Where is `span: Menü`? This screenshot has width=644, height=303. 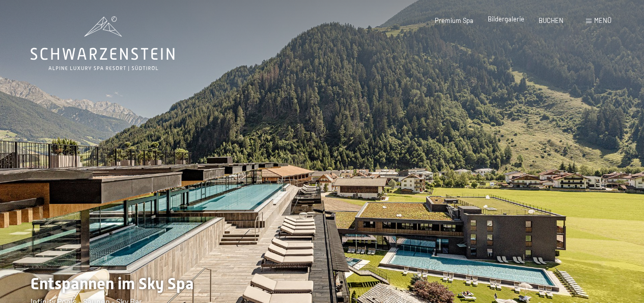 span: Menü is located at coordinates (603, 20).